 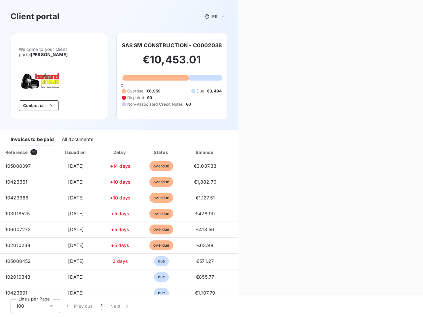 I want to click on span: 102010343, so click(x=18, y=277).